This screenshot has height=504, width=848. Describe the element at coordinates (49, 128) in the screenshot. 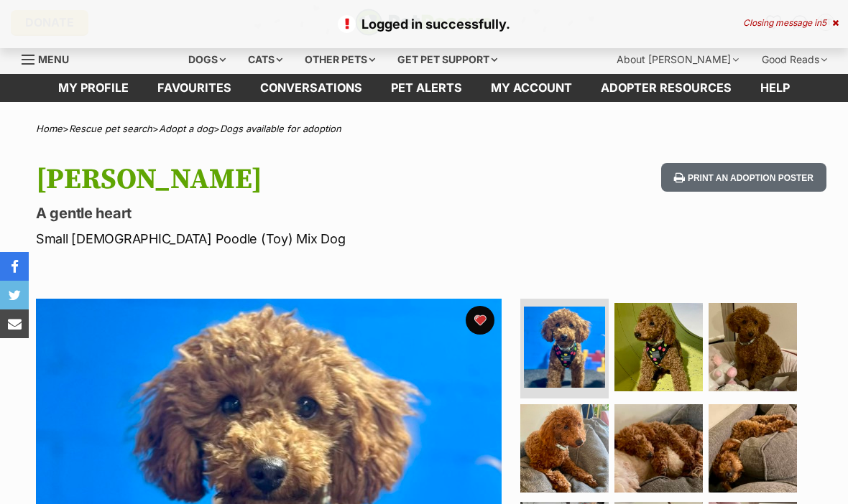

I see `a: Home` at that location.